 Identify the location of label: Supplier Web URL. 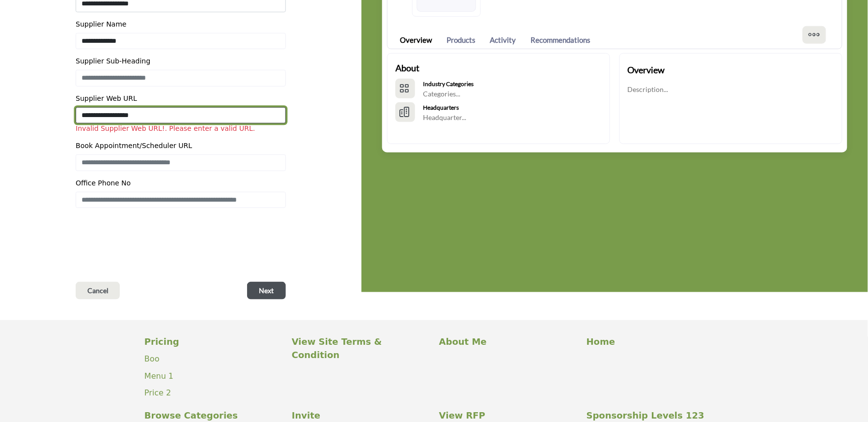
(106, 98).